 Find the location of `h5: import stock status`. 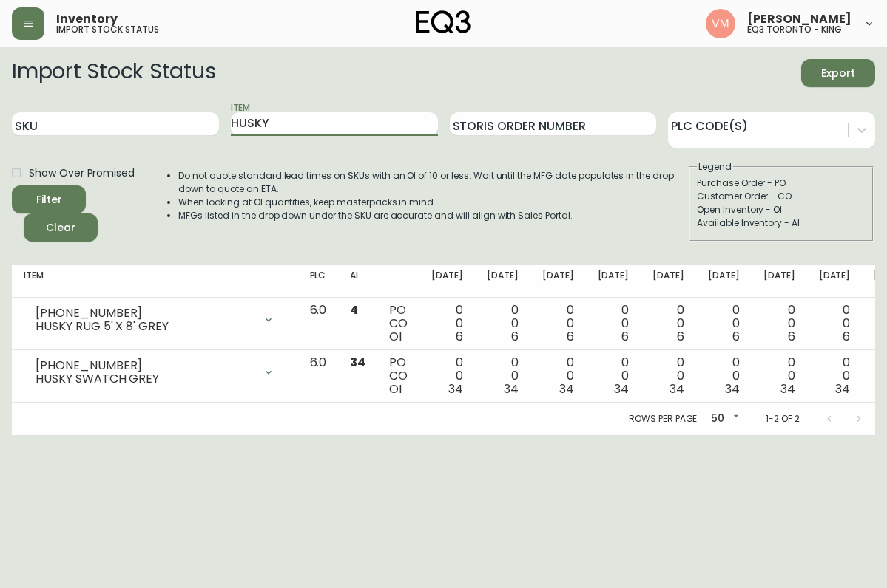

h5: import stock status is located at coordinates (107, 29).